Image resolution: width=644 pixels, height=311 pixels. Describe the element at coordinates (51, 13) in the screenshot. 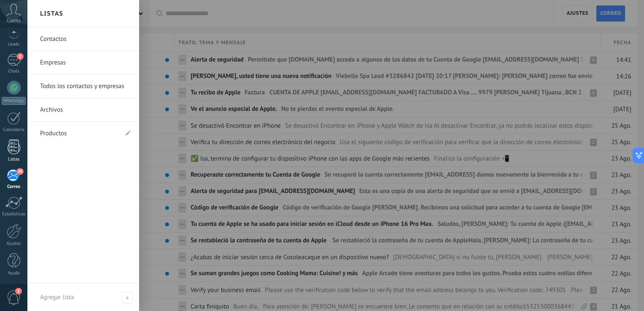

I see `h2: Listas` at that location.